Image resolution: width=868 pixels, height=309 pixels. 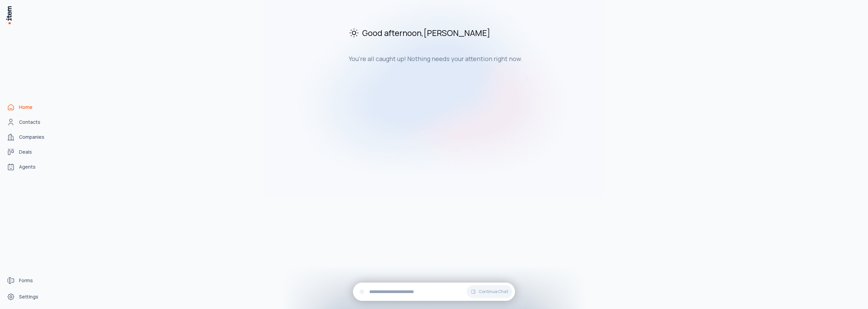 What do you see at coordinates (31, 137) in the screenshot?
I see `span: Companies` at bounding box center [31, 137].